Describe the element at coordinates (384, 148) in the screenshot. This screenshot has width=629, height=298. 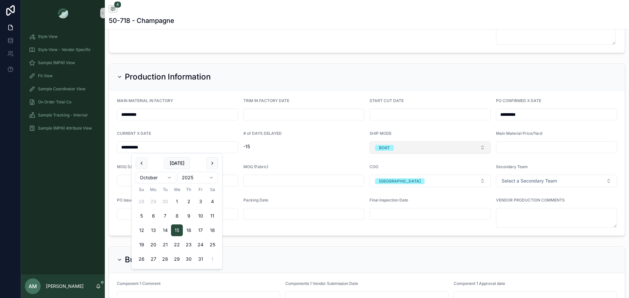
I see `div: BOAT` at that location.